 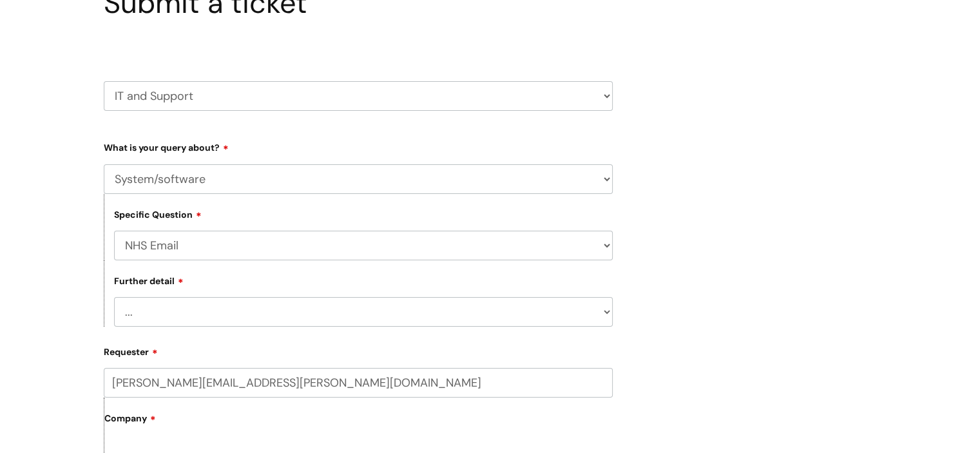 I want to click on label: Specific Question, so click(x=158, y=214).